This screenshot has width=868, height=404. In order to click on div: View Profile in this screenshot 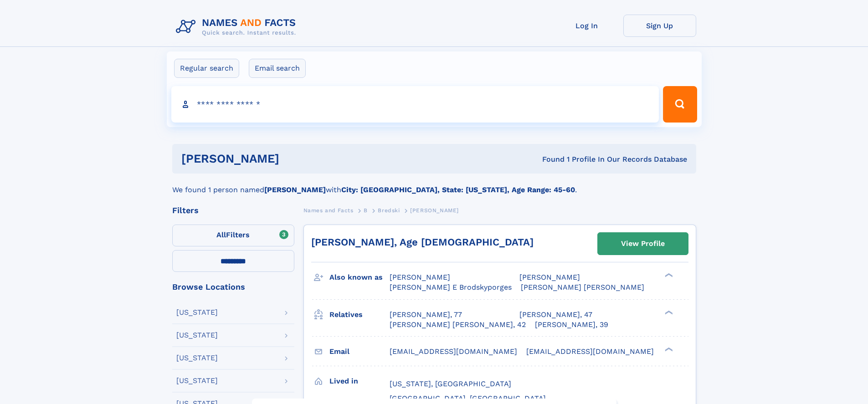, I will do `click(643, 244)`.